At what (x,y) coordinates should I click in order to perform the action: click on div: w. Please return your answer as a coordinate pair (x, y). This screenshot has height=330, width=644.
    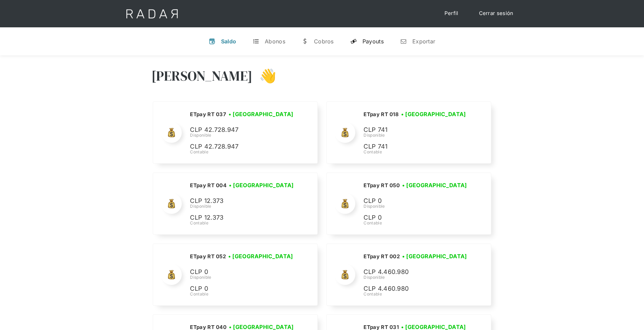
    Looking at the image, I should click on (305, 41).